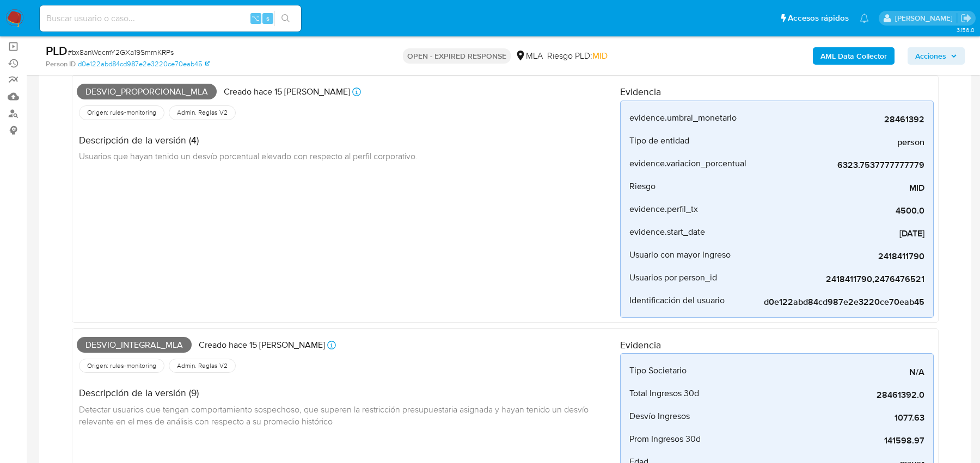 The width and height of the screenshot is (980, 463). What do you see at coordinates (577, 56) in the screenshot?
I see `span: Riesgo PLD:` at bounding box center [577, 56].